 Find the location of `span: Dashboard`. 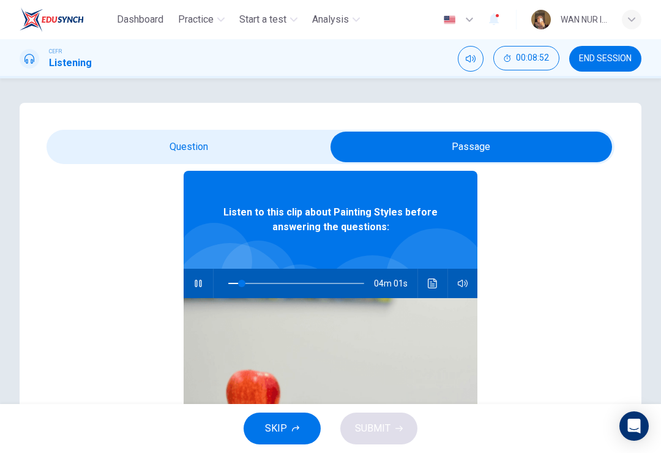

span: Dashboard is located at coordinates (140, 20).